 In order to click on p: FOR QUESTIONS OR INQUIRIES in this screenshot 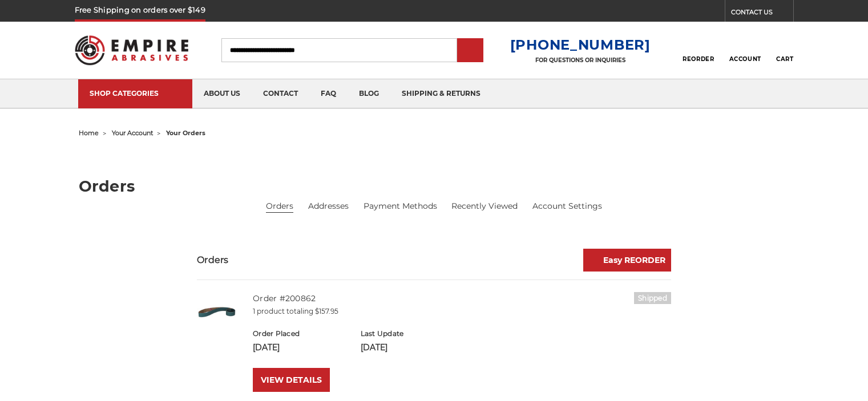, I will do `click(580, 60)`.